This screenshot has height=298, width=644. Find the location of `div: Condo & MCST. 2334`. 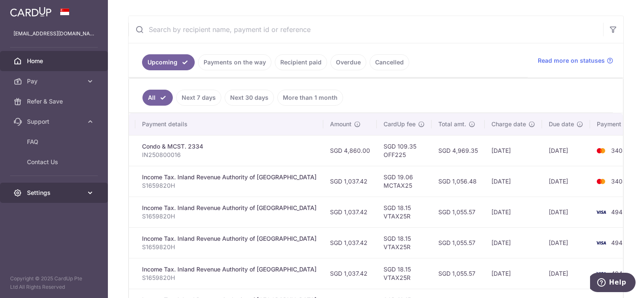

div: Condo & MCST. 2334 is located at coordinates (229, 146).